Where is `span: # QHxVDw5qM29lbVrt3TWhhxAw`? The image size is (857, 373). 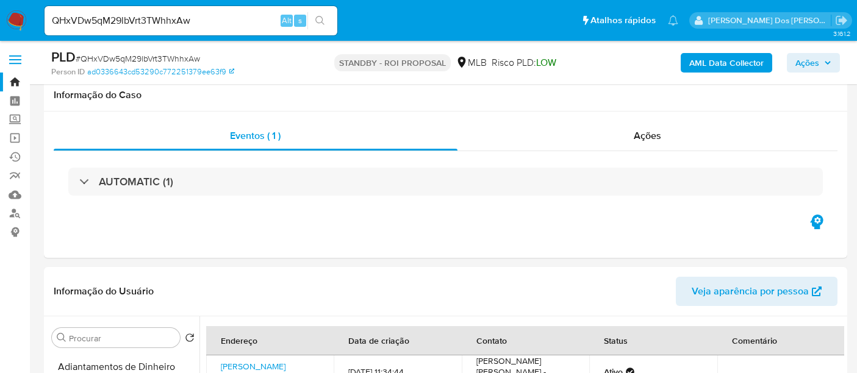 span: # QHxVDw5qM29lbVrt3TWhhxAw is located at coordinates (138, 59).